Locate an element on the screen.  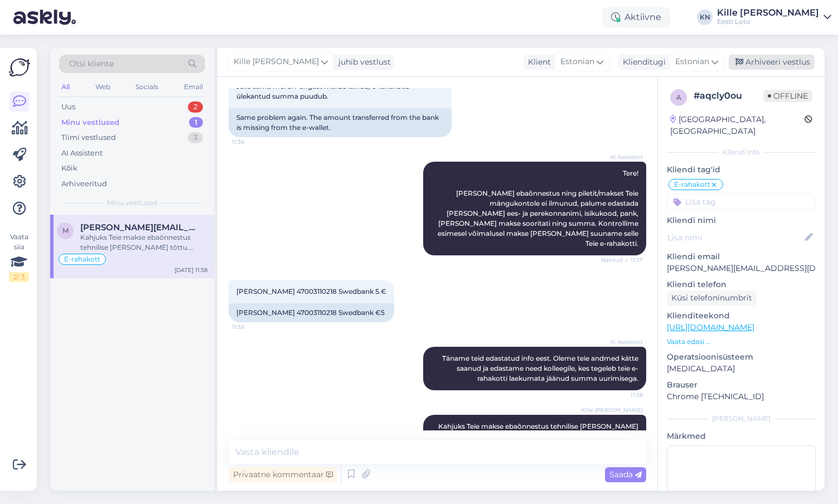
img: Askly Logo is located at coordinates (20, 68).